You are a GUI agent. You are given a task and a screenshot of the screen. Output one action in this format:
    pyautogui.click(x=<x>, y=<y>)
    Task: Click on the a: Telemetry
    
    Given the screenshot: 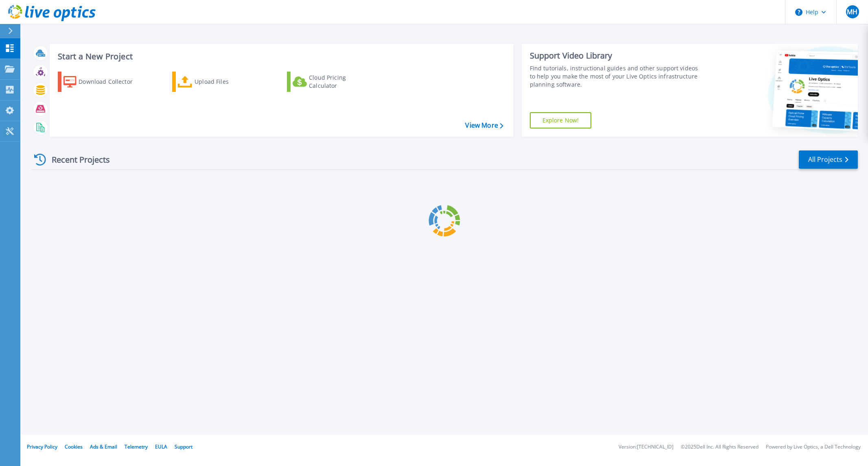 What is the action you would take?
    pyautogui.click(x=136, y=446)
    